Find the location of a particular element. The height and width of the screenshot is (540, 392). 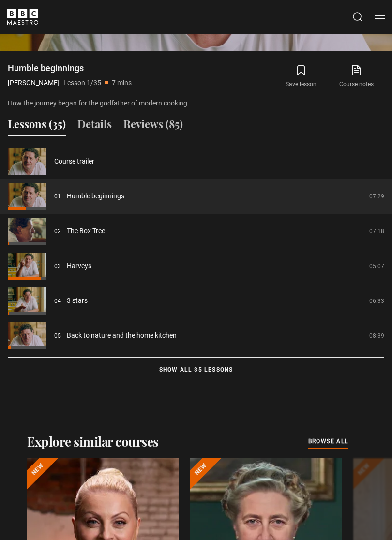

a: Course notes is located at coordinates (357, 76).